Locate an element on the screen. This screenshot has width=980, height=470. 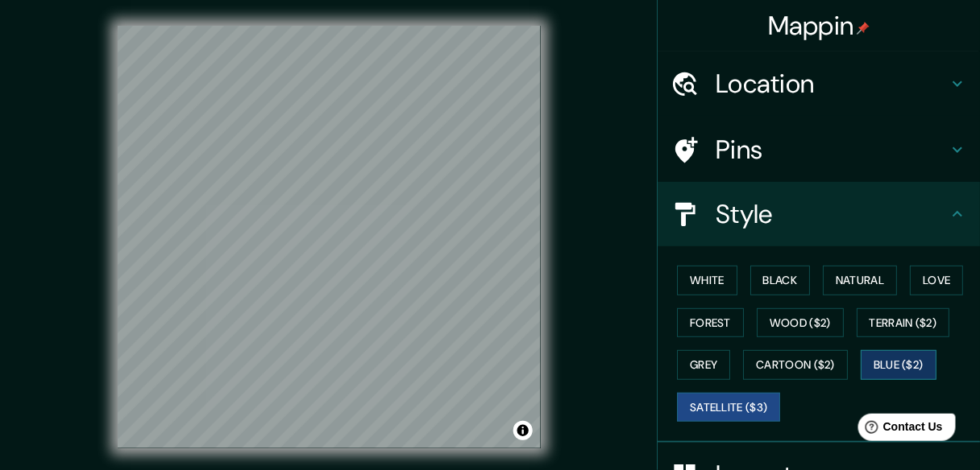
button: Natural is located at coordinates (860, 281).